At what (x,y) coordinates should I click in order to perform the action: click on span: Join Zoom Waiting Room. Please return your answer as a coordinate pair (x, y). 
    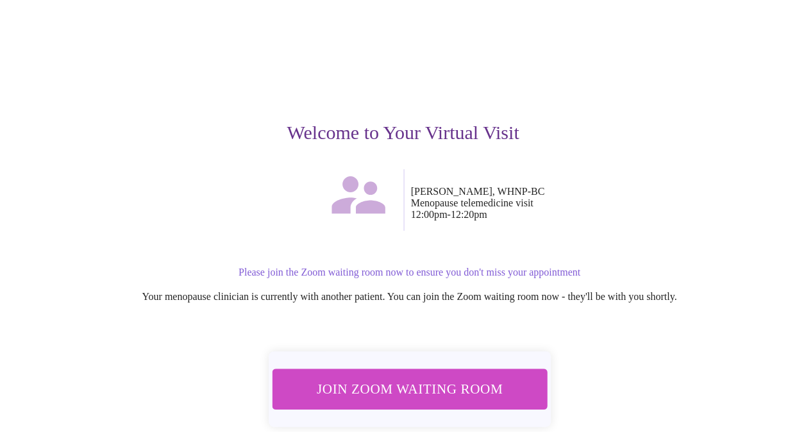
    Looking at the image, I should click on (409, 389).